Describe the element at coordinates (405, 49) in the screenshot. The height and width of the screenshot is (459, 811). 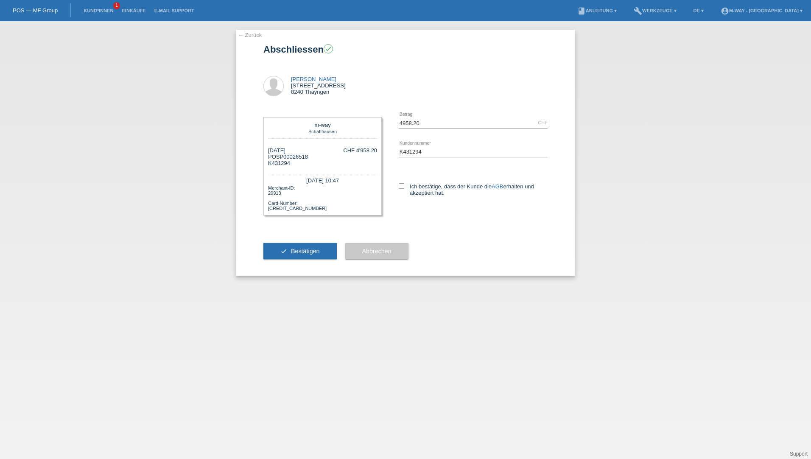
I see `h1: Abschliessen` at that location.